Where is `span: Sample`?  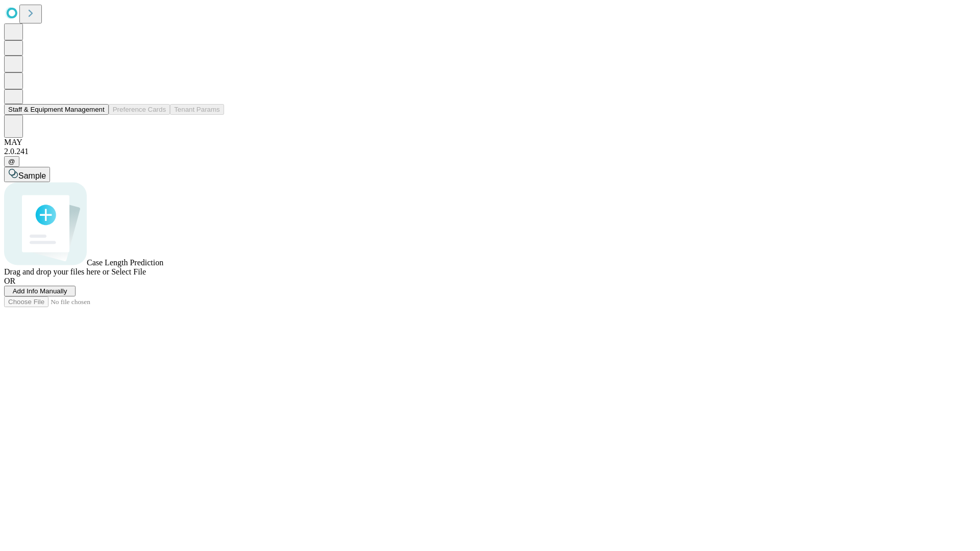
span: Sample is located at coordinates (32, 175).